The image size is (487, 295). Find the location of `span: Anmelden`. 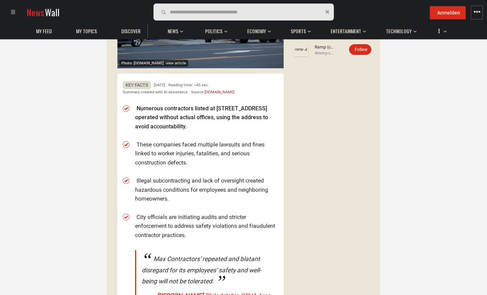

span: Anmelden is located at coordinates (448, 13).